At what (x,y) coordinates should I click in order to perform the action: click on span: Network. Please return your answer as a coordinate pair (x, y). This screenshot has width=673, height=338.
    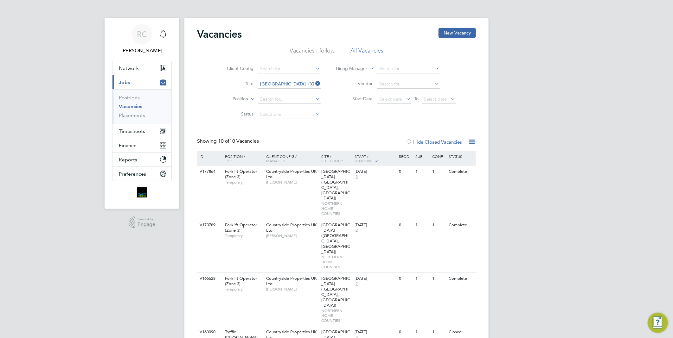
    Looking at the image, I should click on (129, 68).